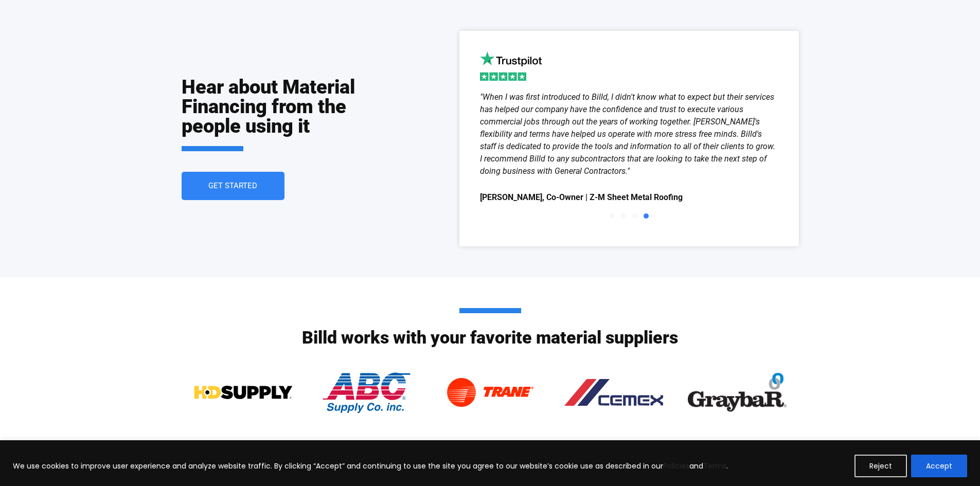 This screenshot has height=486, width=980. I want to click on span: Go to slide 3, so click(635, 216).